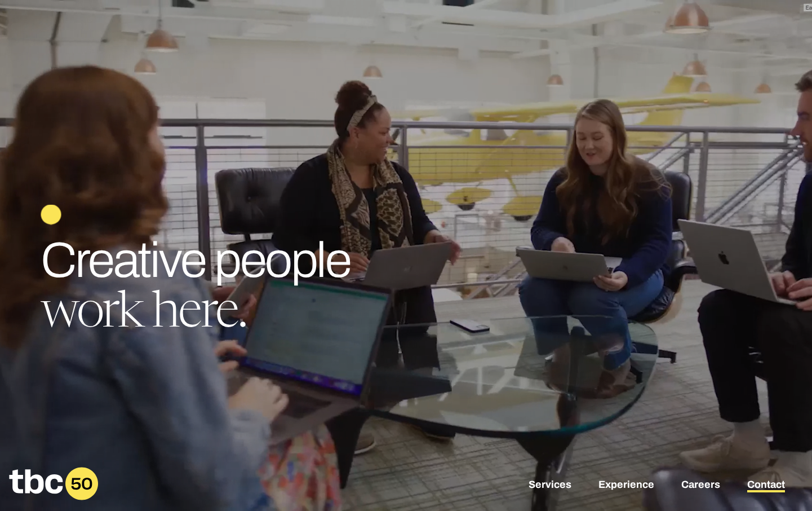 This screenshot has height=511, width=812. I want to click on span: Creative people, so click(195, 260).